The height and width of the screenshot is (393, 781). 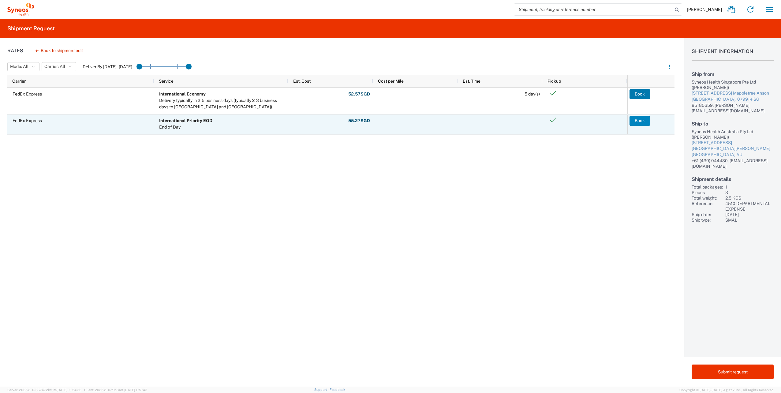 What do you see at coordinates (31, 28) in the screenshot?
I see `h2: Shipment Request` at bounding box center [31, 28].